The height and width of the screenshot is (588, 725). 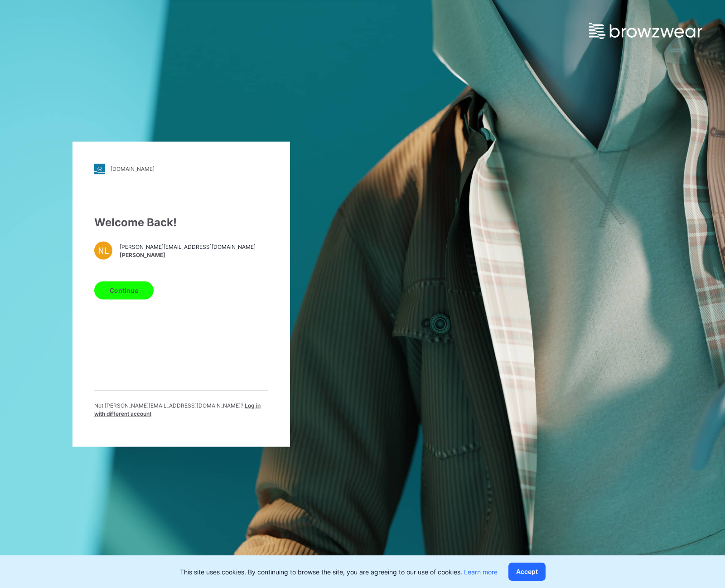 What do you see at coordinates (527, 572) in the screenshot?
I see `button: Accept` at bounding box center [527, 572].